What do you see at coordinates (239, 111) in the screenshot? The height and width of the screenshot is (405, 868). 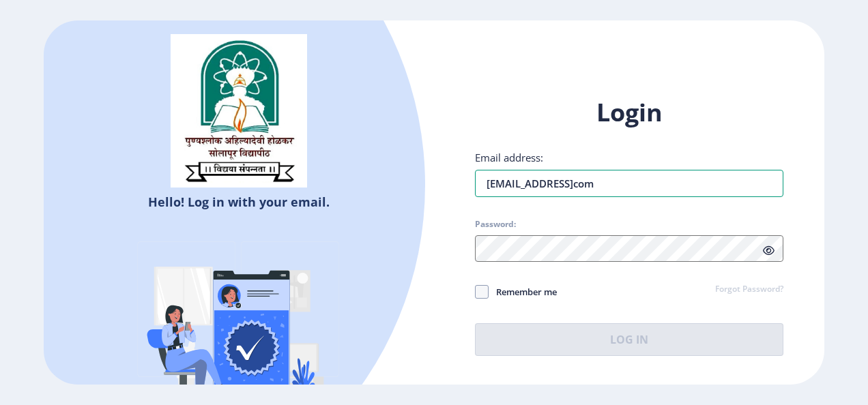 I see `img: sulogo.png` at bounding box center [239, 111].